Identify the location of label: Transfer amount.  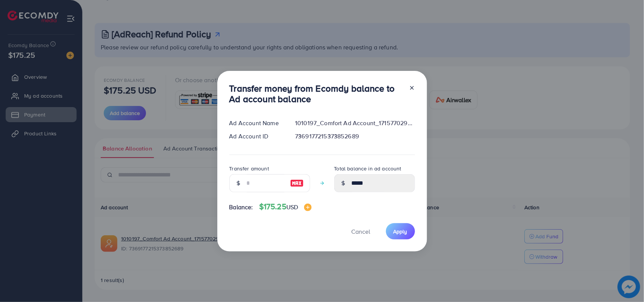
(249, 168).